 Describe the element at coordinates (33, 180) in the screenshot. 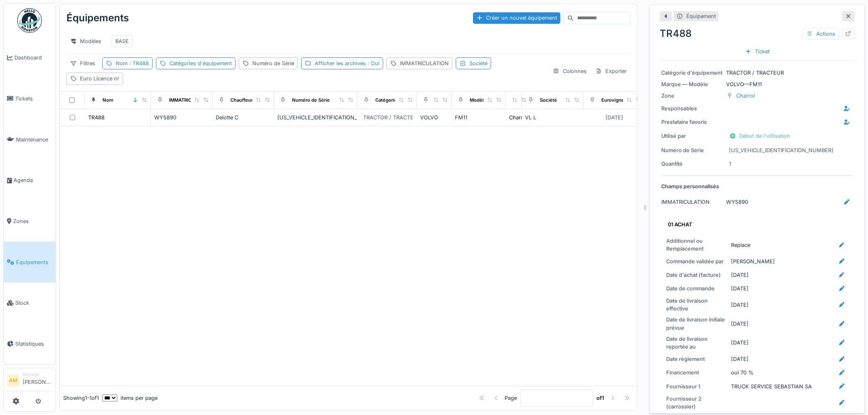

I see `span: Agenda` at that location.